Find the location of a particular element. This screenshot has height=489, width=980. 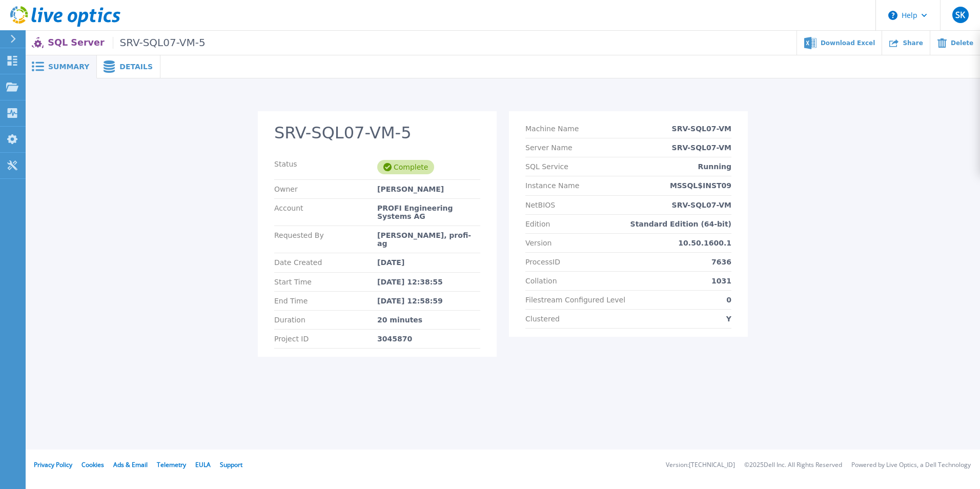

p: Running is located at coordinates (715, 166).